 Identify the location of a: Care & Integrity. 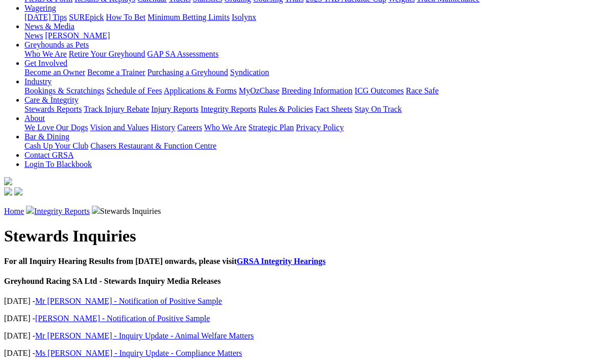
(52, 99).